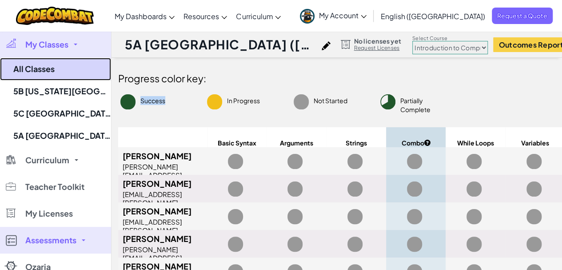 This screenshot has width=562, height=270. What do you see at coordinates (237, 143) in the screenshot?
I see `span: Basic Syntax` at bounding box center [237, 143].